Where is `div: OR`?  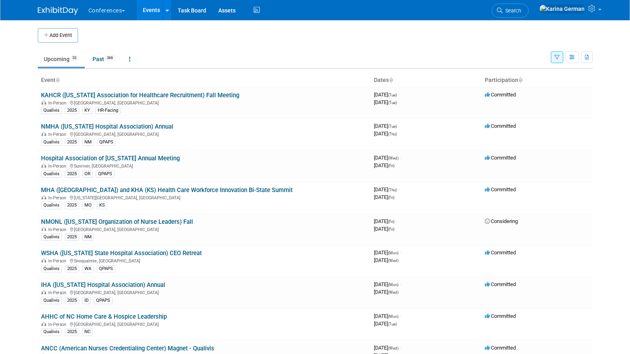
div: OR is located at coordinates (87, 174).